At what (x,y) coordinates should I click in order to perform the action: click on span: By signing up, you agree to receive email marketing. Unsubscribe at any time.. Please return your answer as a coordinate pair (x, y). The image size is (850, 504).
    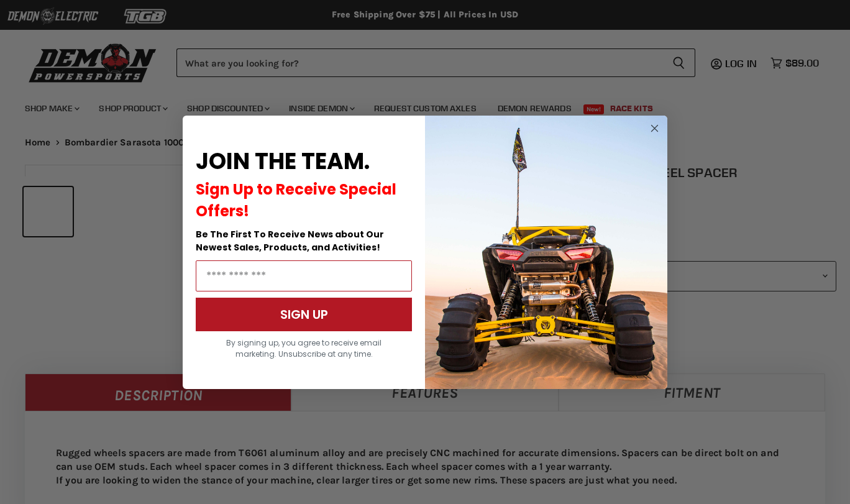
    Looking at the image, I should click on (304, 348).